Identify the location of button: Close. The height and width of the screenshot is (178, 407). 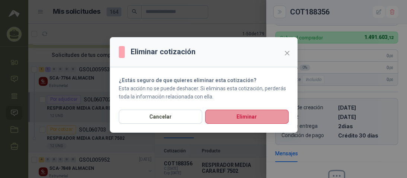
(287, 53).